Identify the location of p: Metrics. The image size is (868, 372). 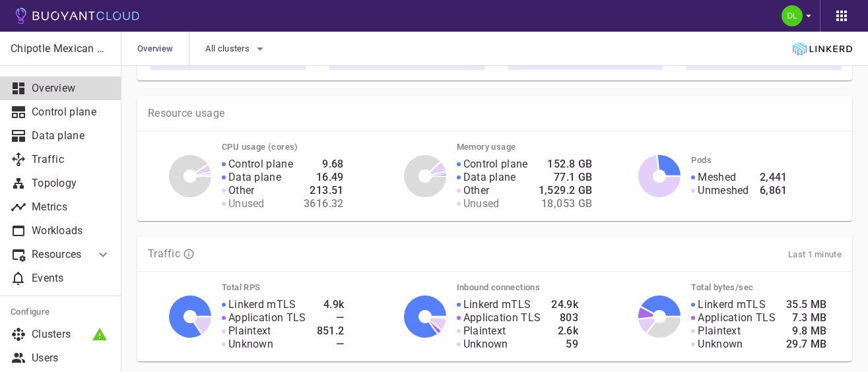
(71, 207).